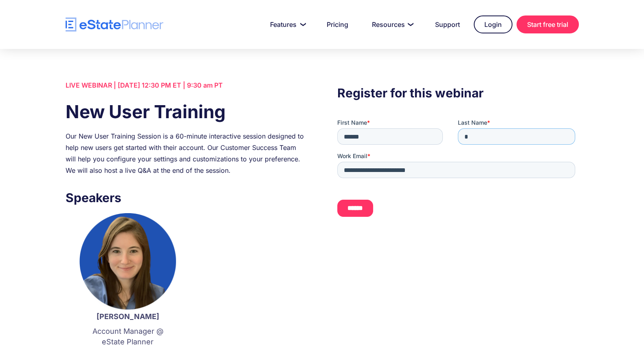 The image size is (644, 346). What do you see at coordinates (186, 154) in the screenshot?
I see `div: Our New User Training Session is a 60-minute interactive session designed to help new users get s...` at bounding box center [186, 154].